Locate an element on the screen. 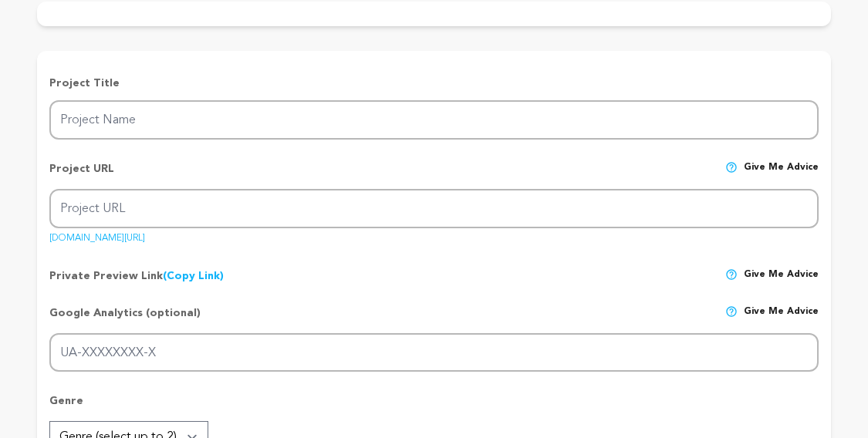  p: Project URL is located at coordinates (82, 175).